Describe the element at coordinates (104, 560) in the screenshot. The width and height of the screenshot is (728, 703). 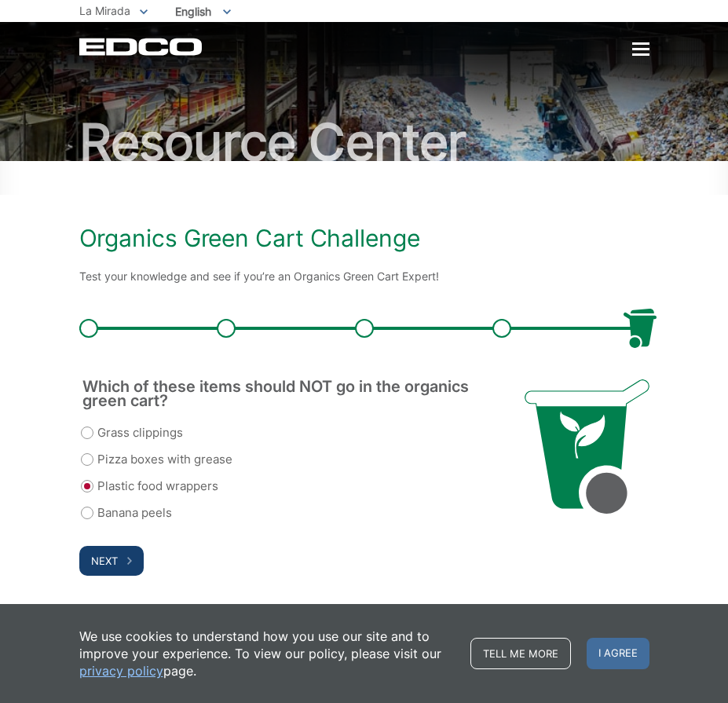
I see `span: Next` at that location.